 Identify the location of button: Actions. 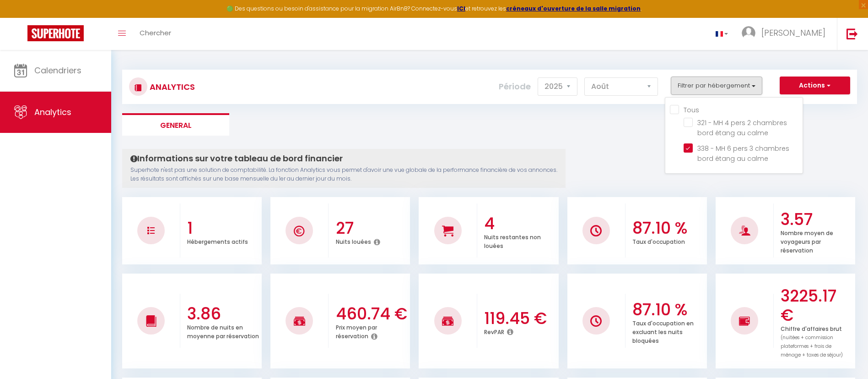
(815, 86).